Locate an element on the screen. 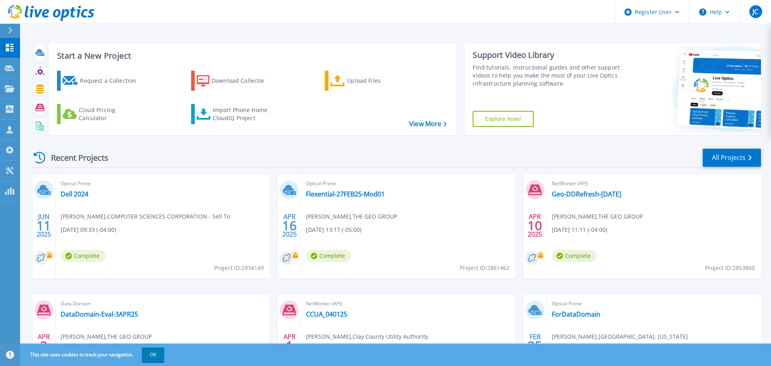 Image resolution: width=771 pixels, height=366 pixels. a: Flexential-27FEB25-Mod01 is located at coordinates (345, 194).